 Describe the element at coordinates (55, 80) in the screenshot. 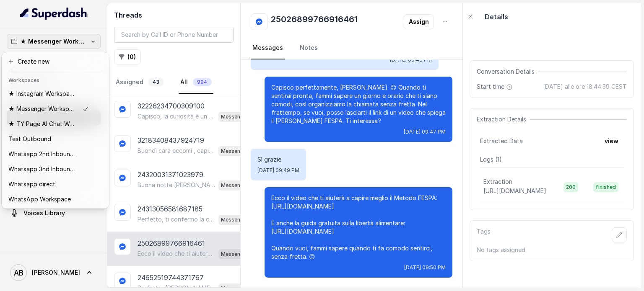

I see `header: Workspaces` at that location.